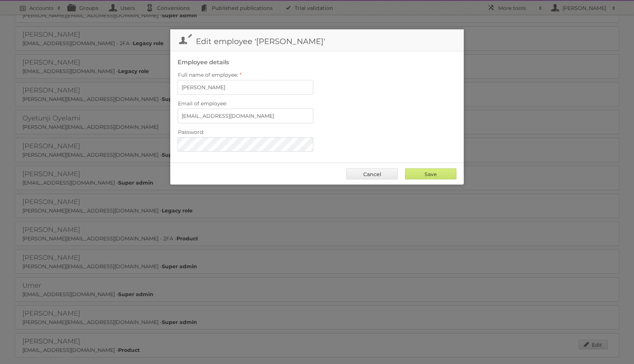 The height and width of the screenshot is (364, 634). Describe the element at coordinates (208, 75) in the screenshot. I see `span: Full name of employee:` at that location.